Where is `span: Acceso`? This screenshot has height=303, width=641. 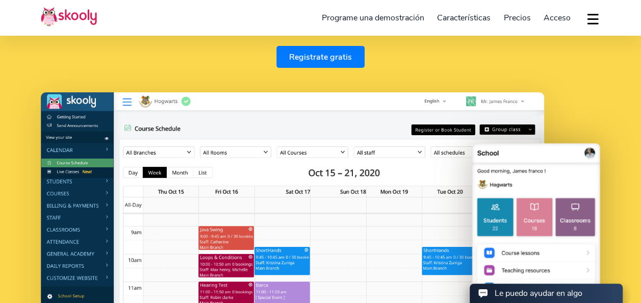
span: Acceso is located at coordinates (557, 18).